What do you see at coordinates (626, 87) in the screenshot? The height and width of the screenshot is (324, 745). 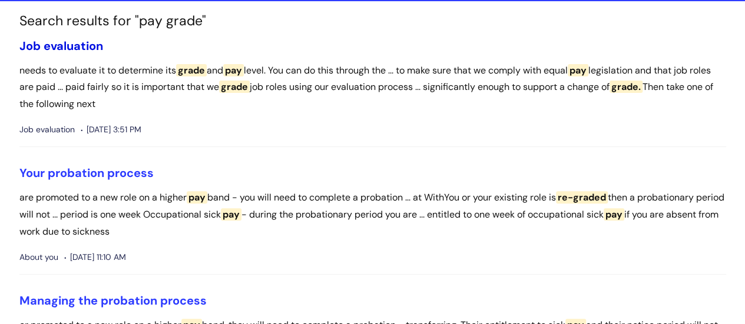 I see `span: grade.` at bounding box center [626, 87].